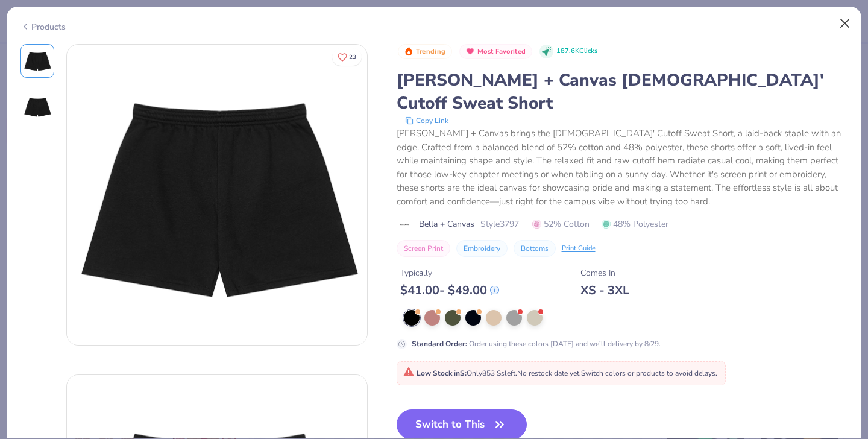  I want to click on button: Bottoms, so click(535, 249).